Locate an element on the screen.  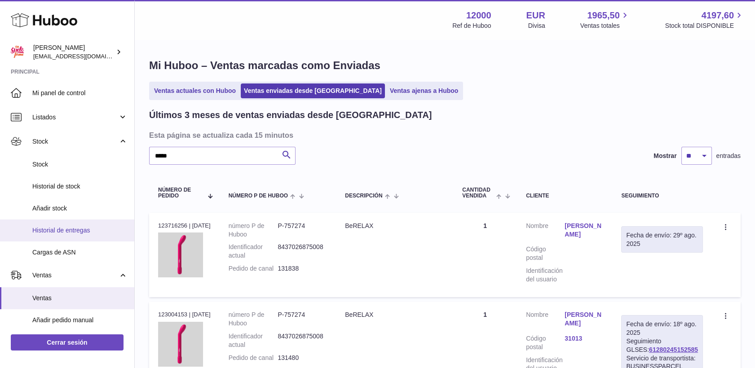
dd: 131480 is located at coordinates (302, 358).